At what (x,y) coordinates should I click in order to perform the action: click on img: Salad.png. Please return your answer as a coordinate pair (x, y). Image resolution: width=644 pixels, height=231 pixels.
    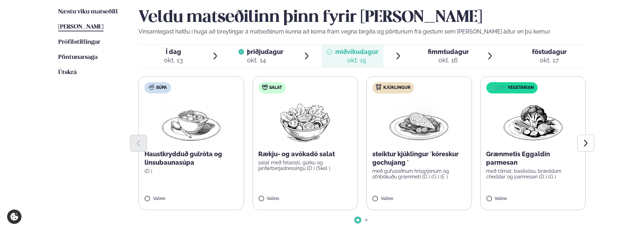
    Looking at the image, I should click on (305, 122).